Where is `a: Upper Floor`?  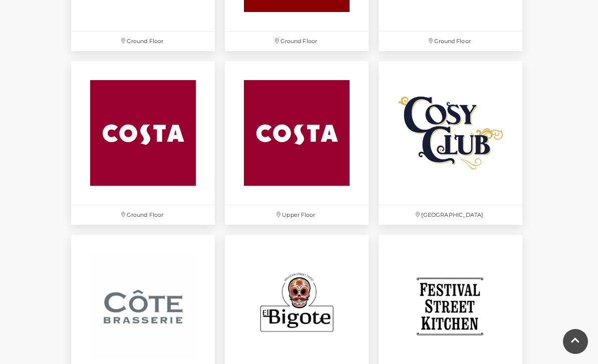
a: Upper Floor is located at coordinates (297, 143).